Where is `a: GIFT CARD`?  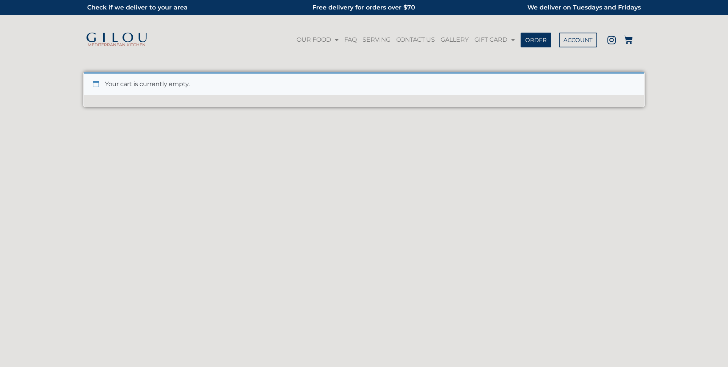 a: GIFT CARD is located at coordinates (495, 40).